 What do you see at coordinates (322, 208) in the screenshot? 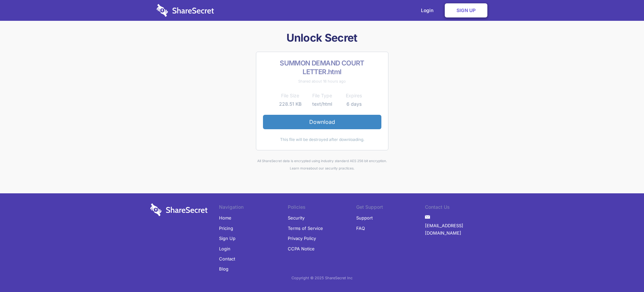
I see `li: Policies` at bounding box center [322, 208].